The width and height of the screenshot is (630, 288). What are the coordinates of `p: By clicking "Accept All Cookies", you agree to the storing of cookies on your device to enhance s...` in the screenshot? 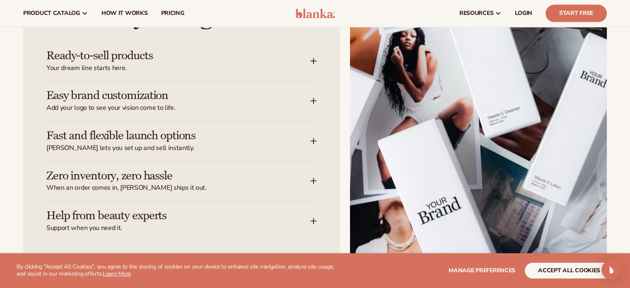 It's located at (180, 271).